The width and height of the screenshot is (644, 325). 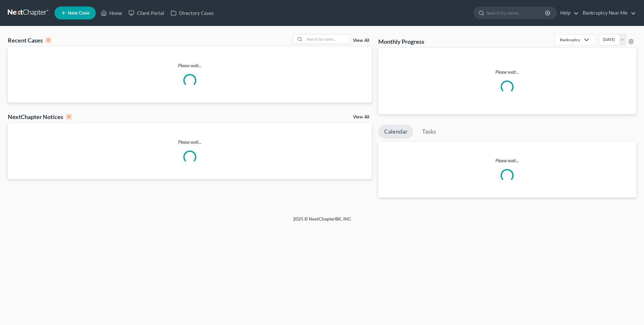 I want to click on div: Recent Cases, so click(x=30, y=40).